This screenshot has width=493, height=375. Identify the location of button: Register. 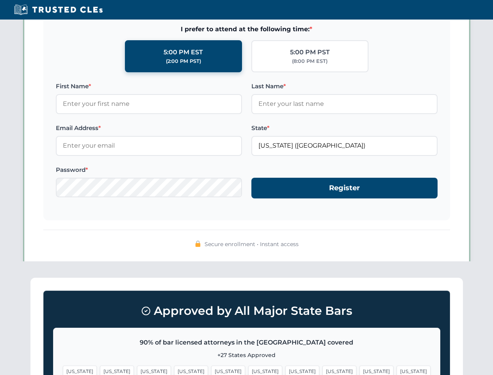
(344, 188).